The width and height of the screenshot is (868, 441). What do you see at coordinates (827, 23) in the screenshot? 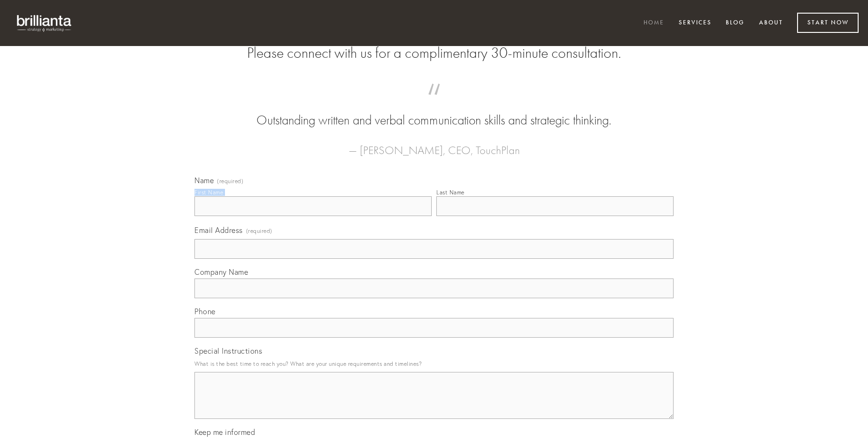
I see `a: Start Now` at bounding box center [827, 23].